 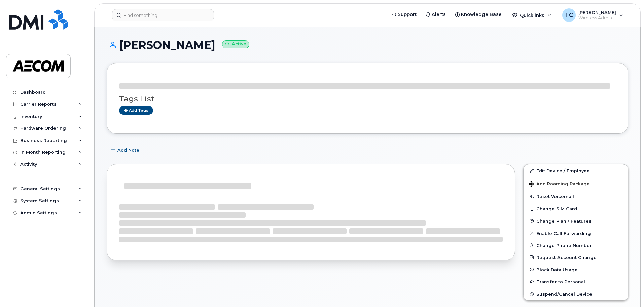 I want to click on button: Block Data Usage, so click(x=576, y=270).